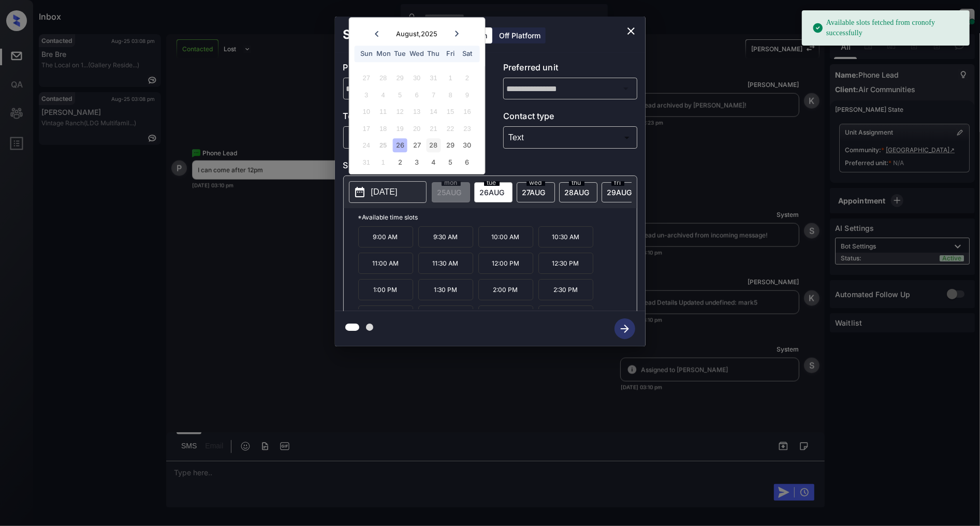 The image size is (980, 526). Describe the element at coordinates (577, 192) in the screenshot. I see `span: 28 AUG` at that location.